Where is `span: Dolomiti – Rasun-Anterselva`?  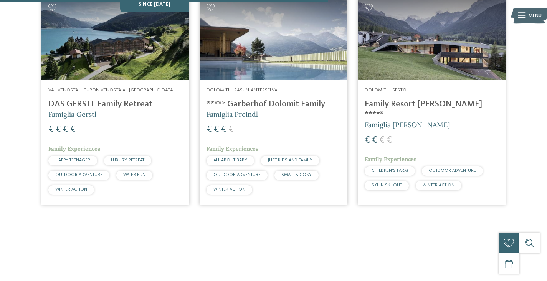 span: Dolomiti – Rasun-Anterselva is located at coordinates (242, 90).